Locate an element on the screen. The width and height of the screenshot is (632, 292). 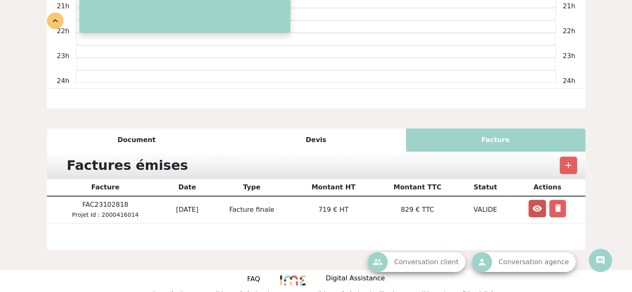
th: Montant HT is located at coordinates (333, 187).